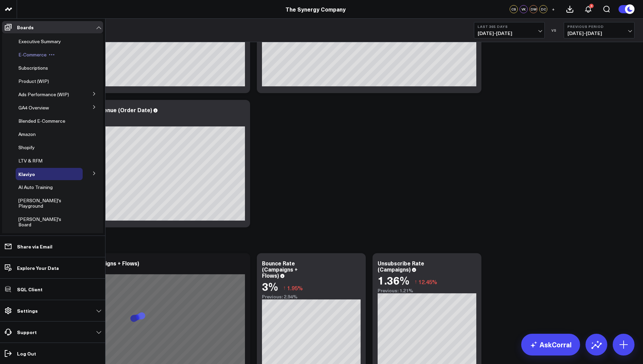 This screenshot has width=643, height=364. What do you see at coordinates (26, 353) in the screenshot?
I see `p: Log Out` at bounding box center [26, 353].